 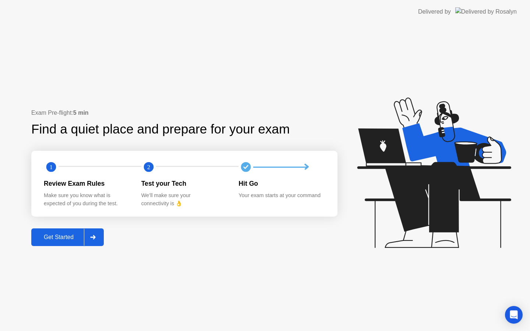 What do you see at coordinates (87, 200) in the screenshot?
I see `div: Make sure you know what is expected of you during the test.` at bounding box center [87, 200].